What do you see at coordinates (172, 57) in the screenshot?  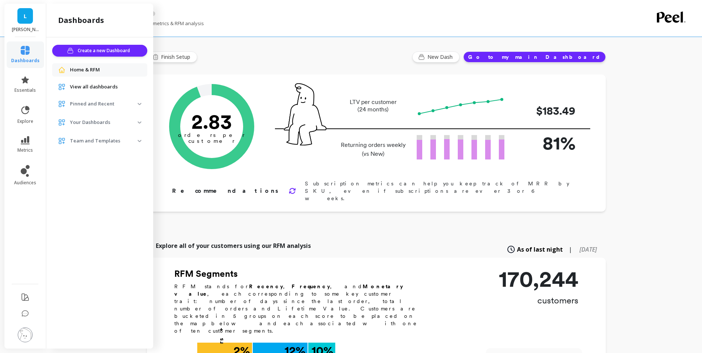 I see `button: Finish Setup` at bounding box center [172, 57].